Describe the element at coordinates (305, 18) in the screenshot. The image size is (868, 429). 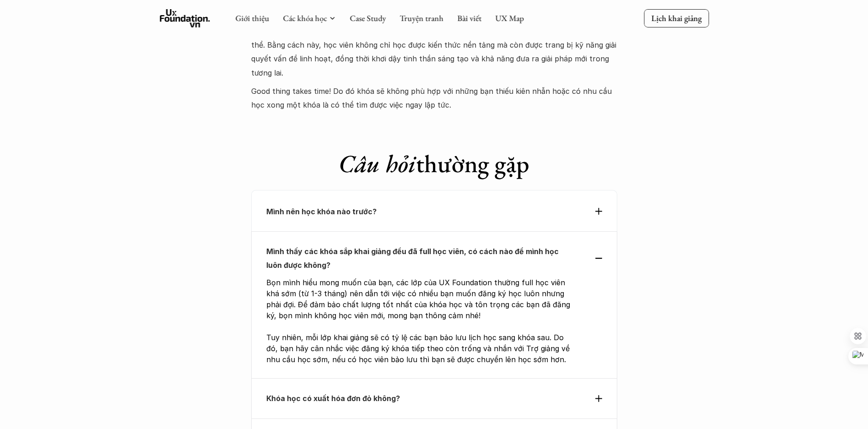
I see `a: Các khóa học` at that location.